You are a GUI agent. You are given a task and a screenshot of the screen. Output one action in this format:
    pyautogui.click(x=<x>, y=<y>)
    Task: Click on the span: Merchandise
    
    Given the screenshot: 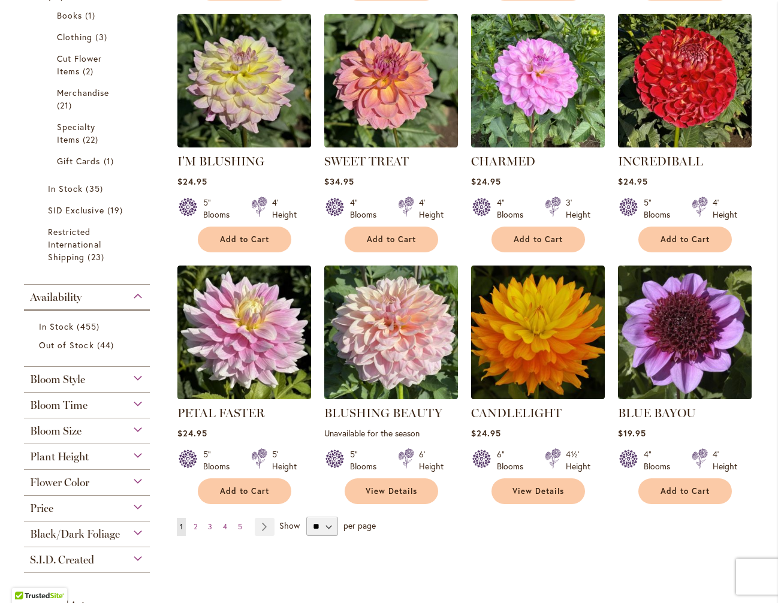 What is the action you would take?
    pyautogui.click(x=83, y=92)
    